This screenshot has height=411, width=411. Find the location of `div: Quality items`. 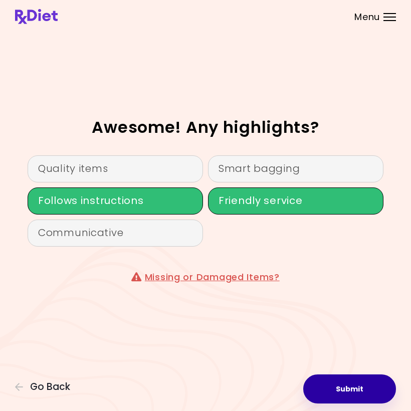

div: Quality items is located at coordinates (115, 169).